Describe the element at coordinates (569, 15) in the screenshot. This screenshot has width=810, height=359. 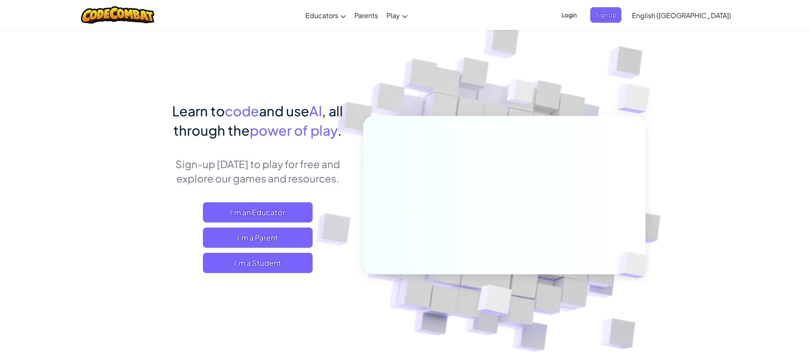
I see `button: Login` at that location.